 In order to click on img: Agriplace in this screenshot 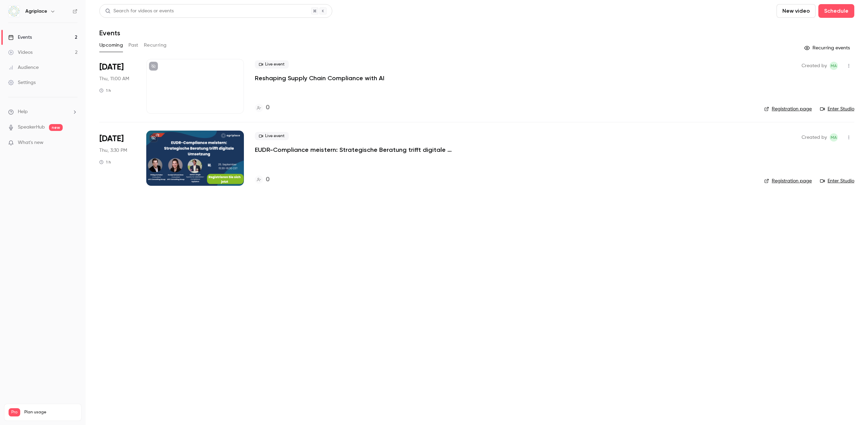, I will do `click(14, 12)`.